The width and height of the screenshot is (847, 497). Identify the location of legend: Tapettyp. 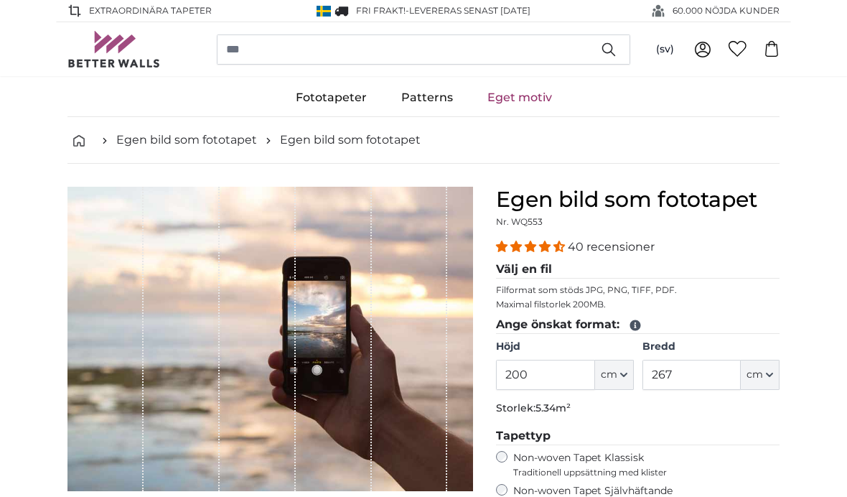
(637, 436).